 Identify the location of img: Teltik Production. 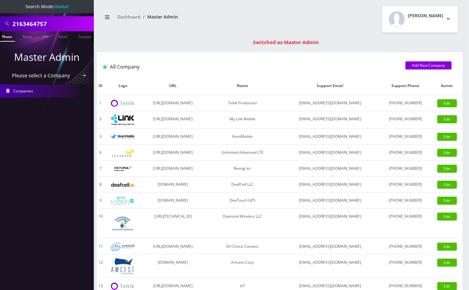
(123, 103).